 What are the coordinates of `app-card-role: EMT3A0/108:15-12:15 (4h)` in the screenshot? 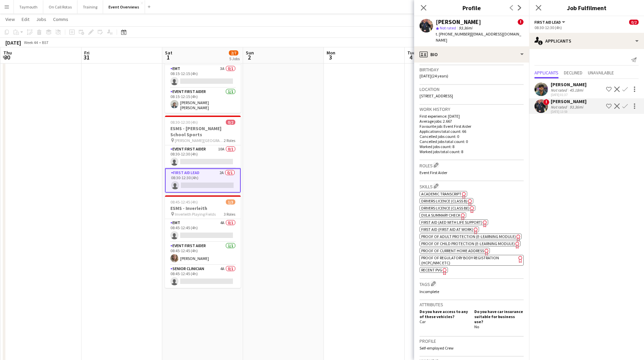 It's located at (203, 76).